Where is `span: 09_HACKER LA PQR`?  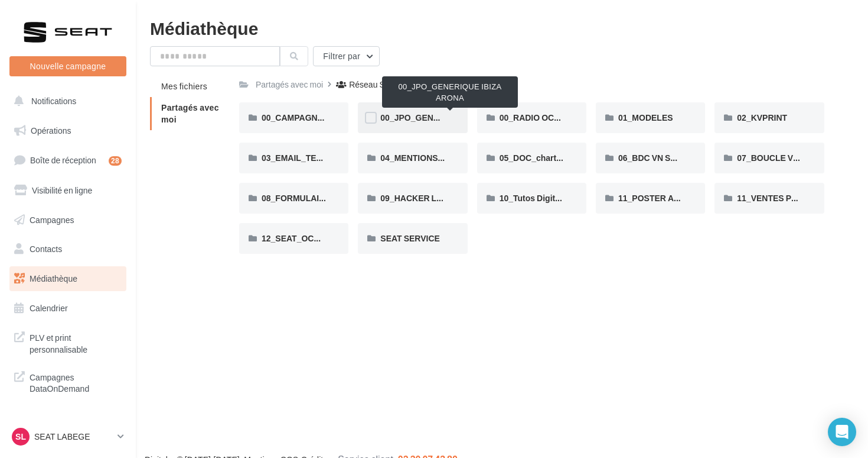
span: 09_HACKER LA PQR is located at coordinates (421, 197).